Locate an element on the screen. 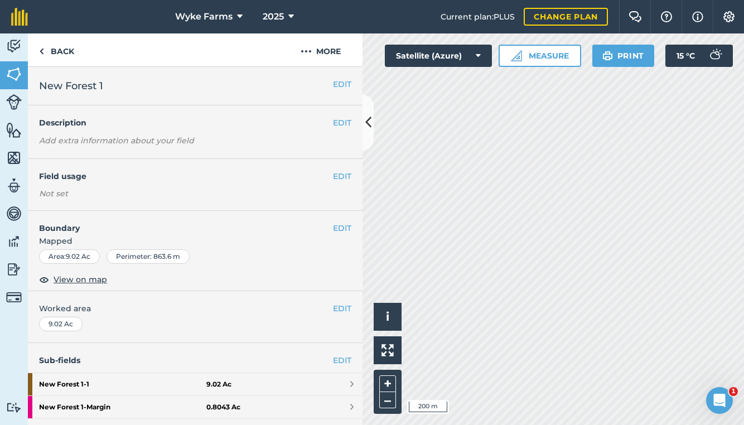  button: Satellite (Azure) is located at coordinates (438, 56).